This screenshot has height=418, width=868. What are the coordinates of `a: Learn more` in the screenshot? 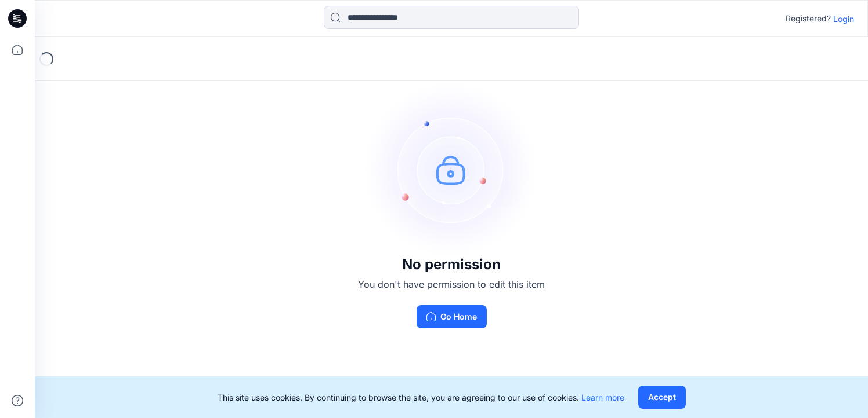 It's located at (603, 397).